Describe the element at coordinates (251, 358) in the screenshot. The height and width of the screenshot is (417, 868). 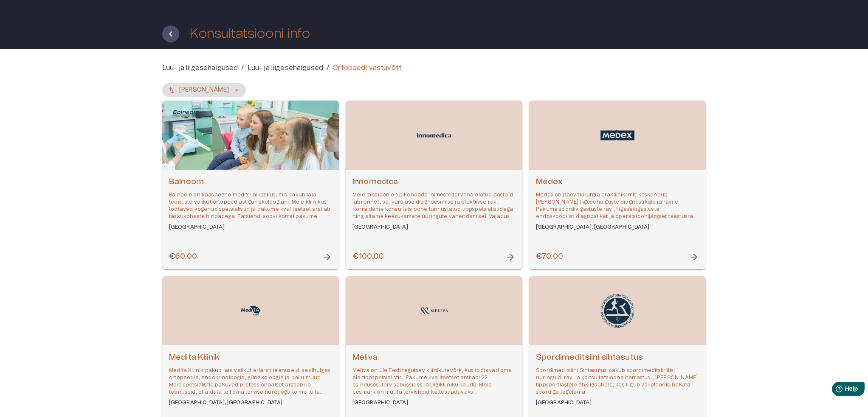
I see `h6: Medita Kliinik` at that location.